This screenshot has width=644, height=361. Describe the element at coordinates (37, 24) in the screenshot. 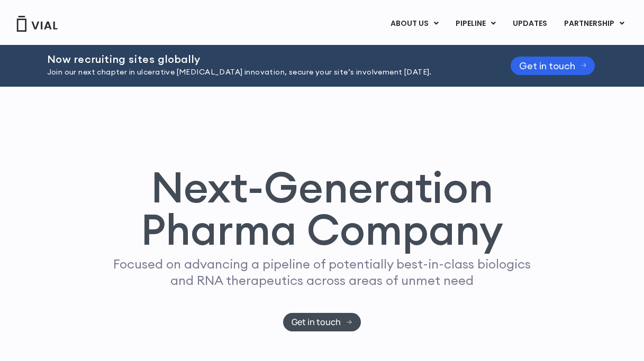

I see `img: Vial Logo` at that location.